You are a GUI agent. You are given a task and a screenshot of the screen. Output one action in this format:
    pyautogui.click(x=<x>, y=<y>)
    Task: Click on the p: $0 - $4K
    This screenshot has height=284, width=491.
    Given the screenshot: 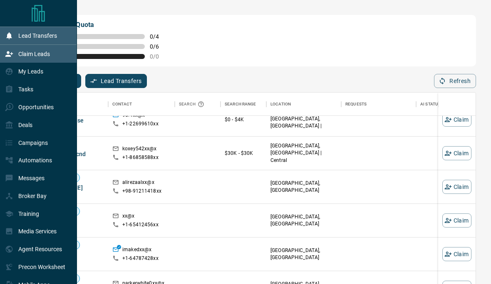 What is the action you would take?
    pyautogui.click(x=243, y=120)
    